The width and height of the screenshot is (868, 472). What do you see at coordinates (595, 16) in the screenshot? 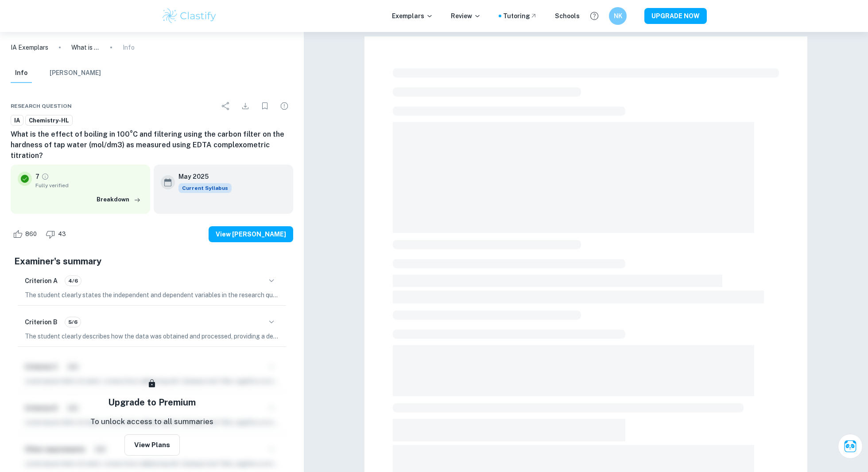
I see `button: Help and Feedback` at bounding box center [595, 16].